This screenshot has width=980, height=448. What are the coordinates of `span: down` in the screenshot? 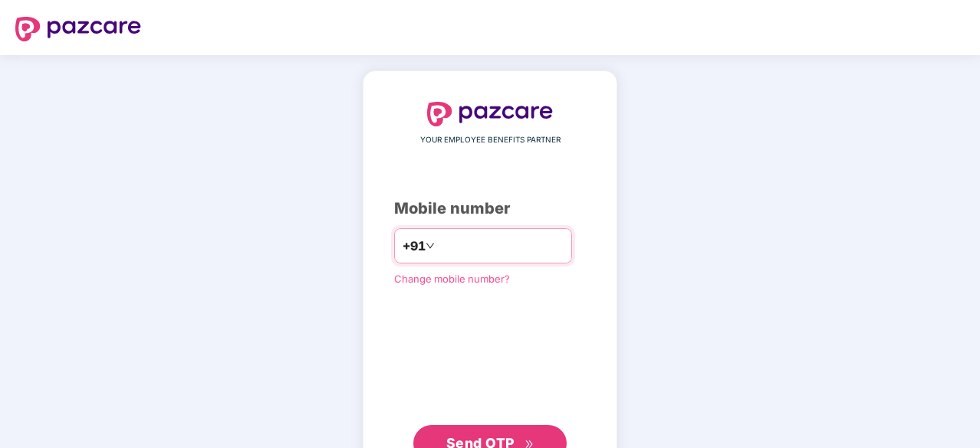 It's located at (430, 246).